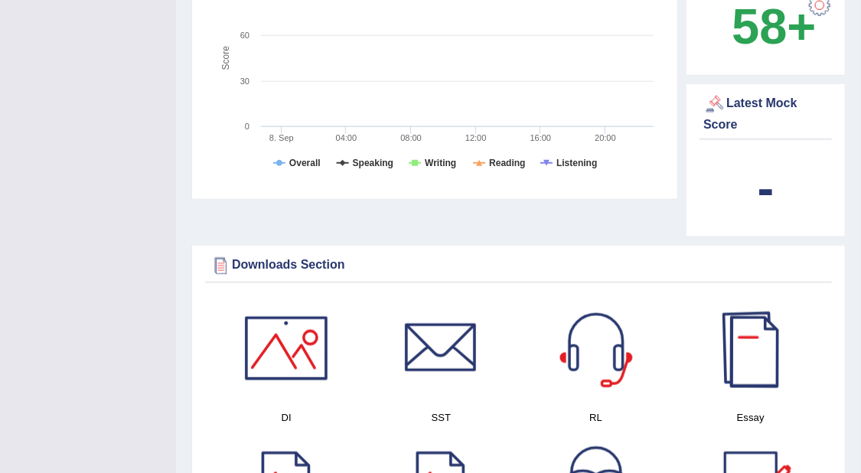 This screenshot has width=861, height=473. What do you see at coordinates (305, 163) in the screenshot?
I see `tspan: Overall` at bounding box center [305, 163].